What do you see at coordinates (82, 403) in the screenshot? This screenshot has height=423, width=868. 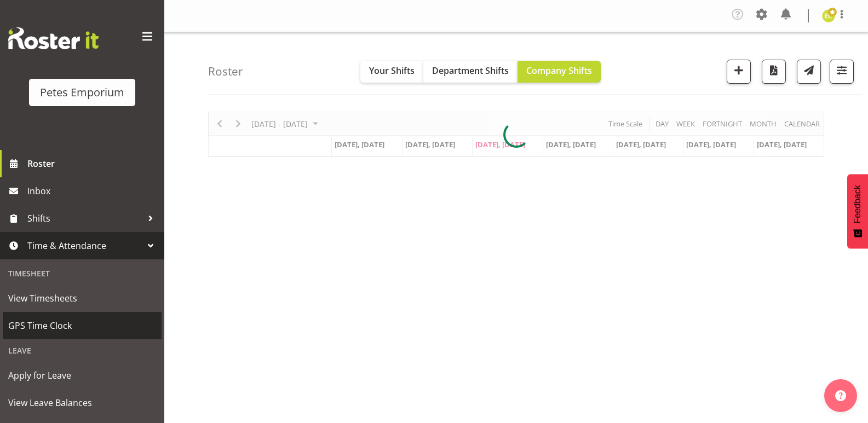 I see `a: View Leave Balances` at bounding box center [82, 403].